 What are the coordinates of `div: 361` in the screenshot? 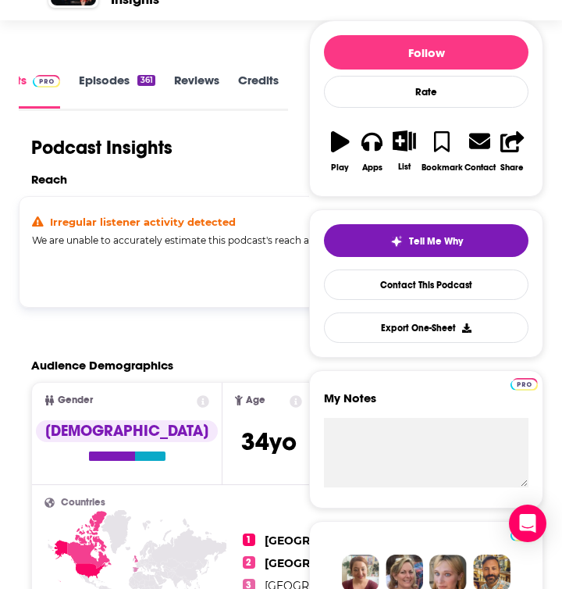 It's located at (146, 80).